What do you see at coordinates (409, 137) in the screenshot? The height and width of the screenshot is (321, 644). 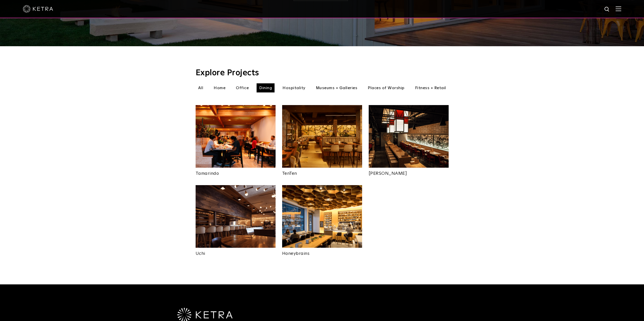 I see `img: New-Project-Page-hero-(3x)_0007_RAMEN_TATSU_YA_KETRA-13` at bounding box center [409, 137].